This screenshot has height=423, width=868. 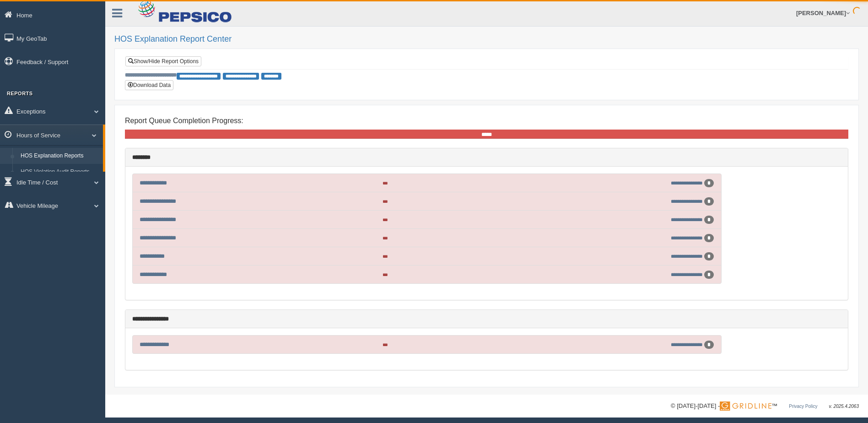 I want to click on a: Privacy Policy, so click(x=802, y=406).